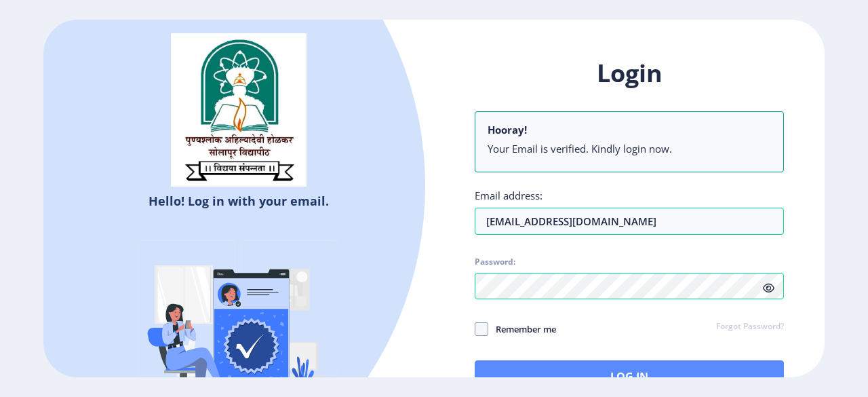 This screenshot has width=868, height=397. Describe the element at coordinates (238, 110) in the screenshot. I see `img: sulogo.png` at that location.